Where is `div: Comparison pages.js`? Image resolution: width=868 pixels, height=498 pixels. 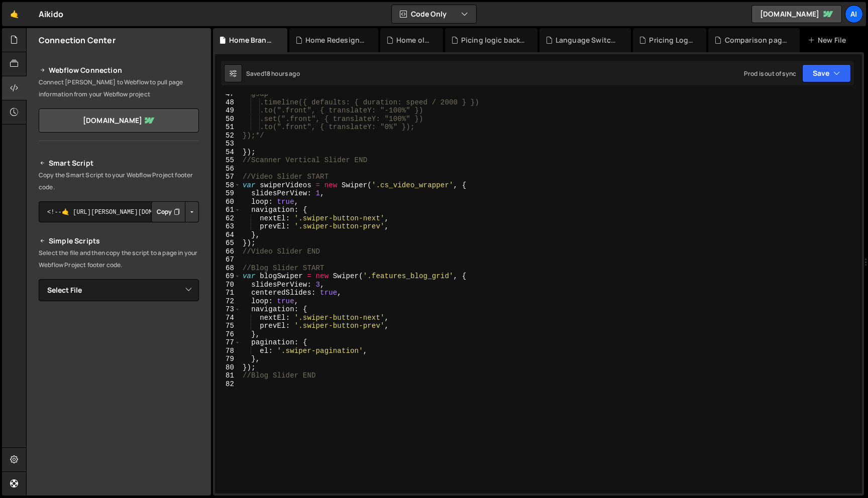 div: Comparison pages.js is located at coordinates (756, 40).